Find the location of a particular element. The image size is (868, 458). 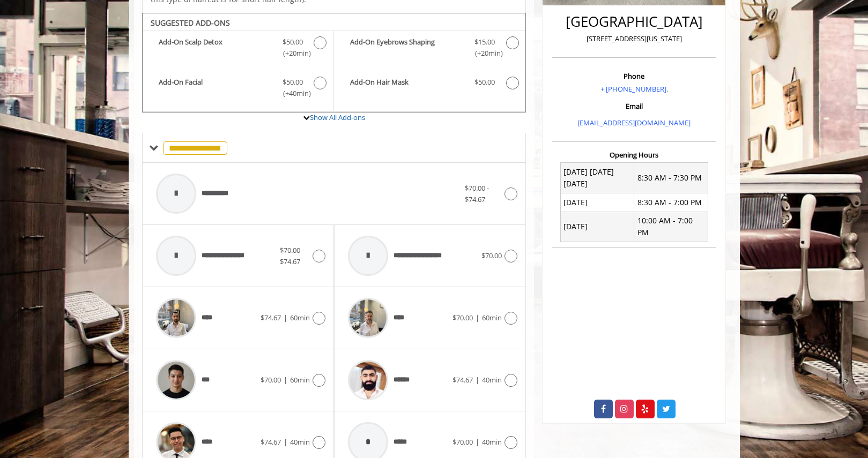

span: (+40min ) is located at coordinates (292, 93).